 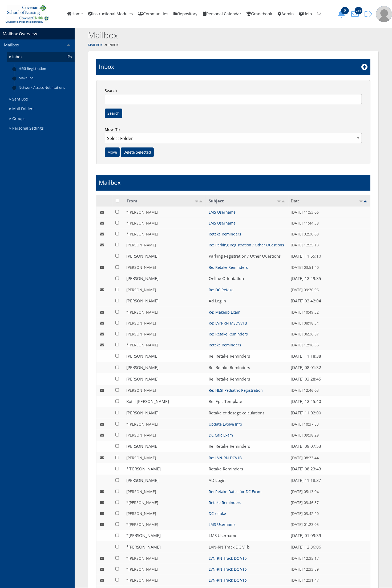 I want to click on td: Date, so click(x=329, y=201).